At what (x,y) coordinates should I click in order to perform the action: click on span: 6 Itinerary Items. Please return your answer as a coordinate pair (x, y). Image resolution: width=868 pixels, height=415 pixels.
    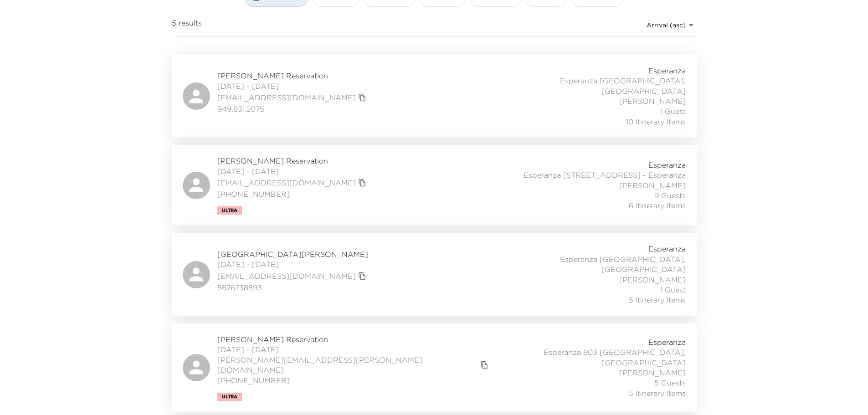
    Looking at the image, I should click on (657, 205).